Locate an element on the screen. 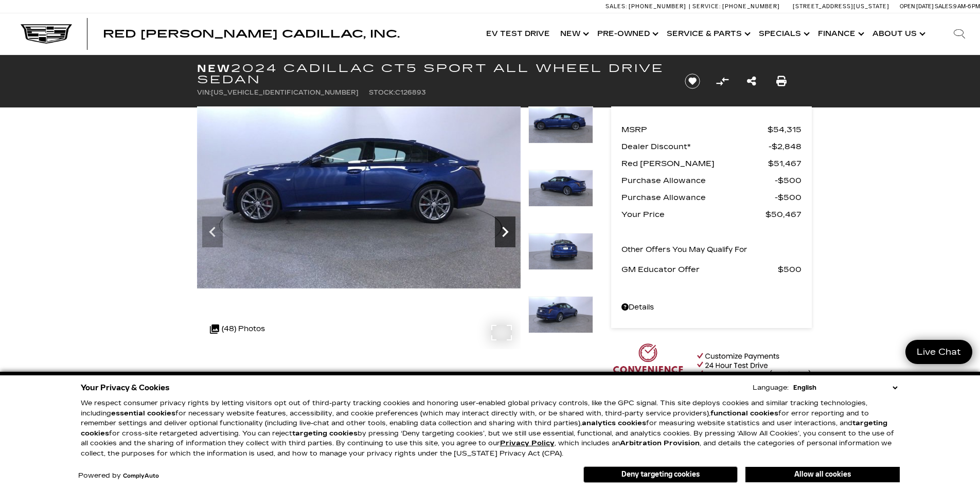  button: Compare Vehicle is located at coordinates (722, 81).